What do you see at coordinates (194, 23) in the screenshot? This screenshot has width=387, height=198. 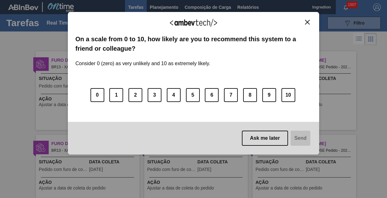 I see `img: Logo Ambevtech` at bounding box center [194, 23].